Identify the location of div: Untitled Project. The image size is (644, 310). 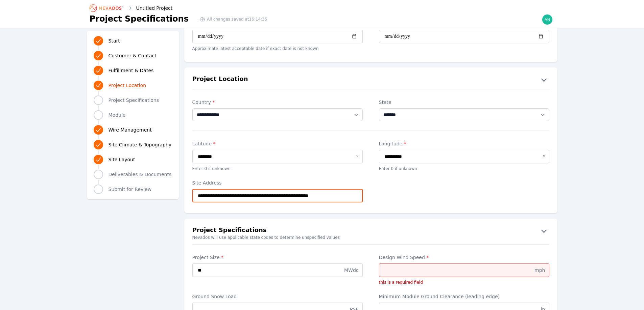
(150, 8).